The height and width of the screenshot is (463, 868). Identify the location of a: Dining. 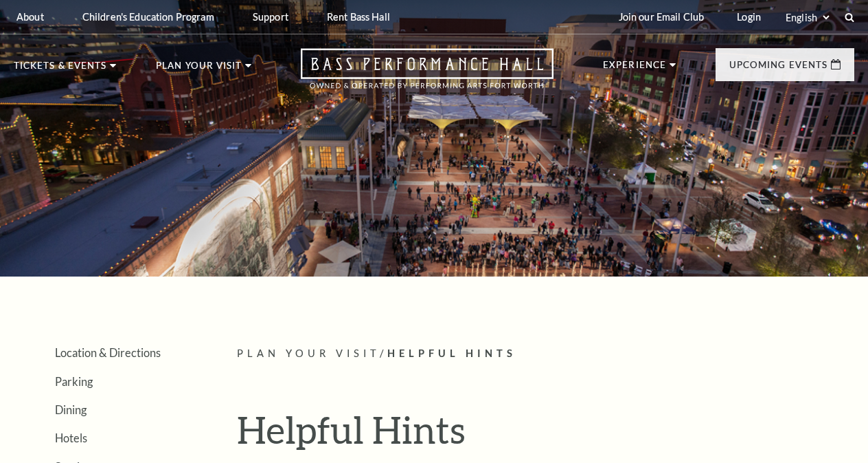
(71, 409).